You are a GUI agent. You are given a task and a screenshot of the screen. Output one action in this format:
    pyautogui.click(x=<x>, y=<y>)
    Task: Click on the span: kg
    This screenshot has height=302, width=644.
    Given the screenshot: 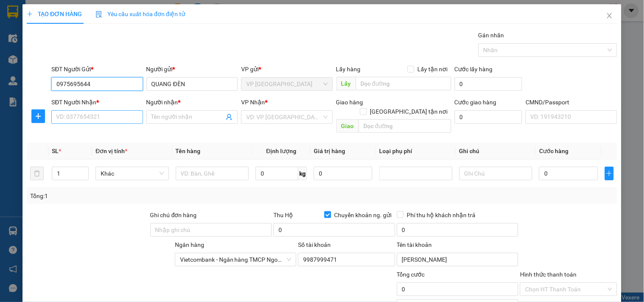 What is the action you would take?
    pyautogui.click(x=303, y=174)
    